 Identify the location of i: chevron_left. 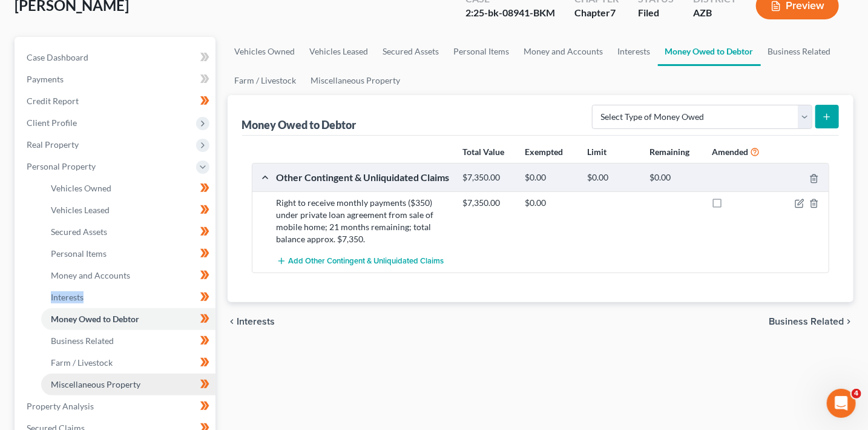
(232, 322).